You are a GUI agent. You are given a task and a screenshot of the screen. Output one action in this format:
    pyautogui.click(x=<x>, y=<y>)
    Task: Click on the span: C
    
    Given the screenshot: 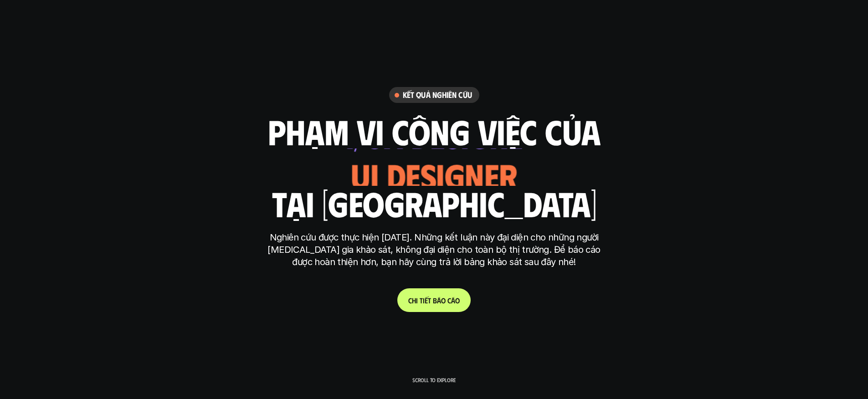 What is the action you would take?
    pyautogui.click(x=410, y=300)
    